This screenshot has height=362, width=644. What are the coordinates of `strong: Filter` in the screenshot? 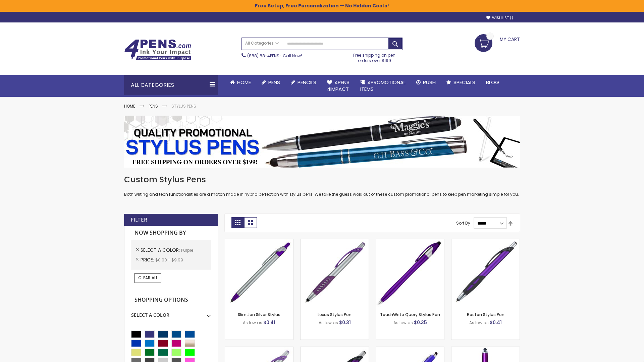 It's located at (139, 220).